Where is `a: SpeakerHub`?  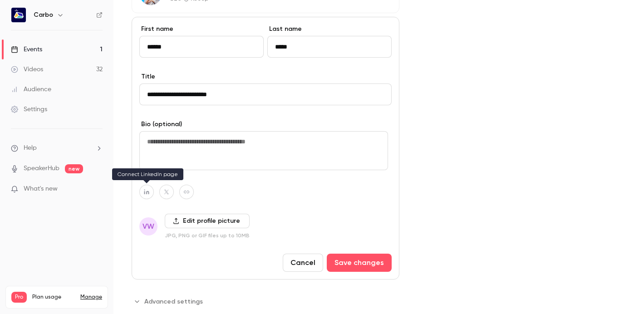 a: SpeakerHub is located at coordinates (41, 168).